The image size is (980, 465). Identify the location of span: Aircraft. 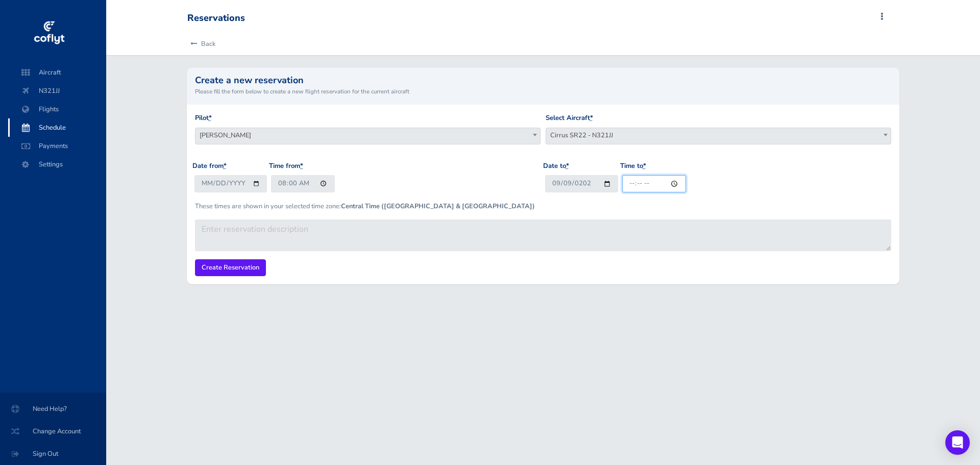
(57, 72).